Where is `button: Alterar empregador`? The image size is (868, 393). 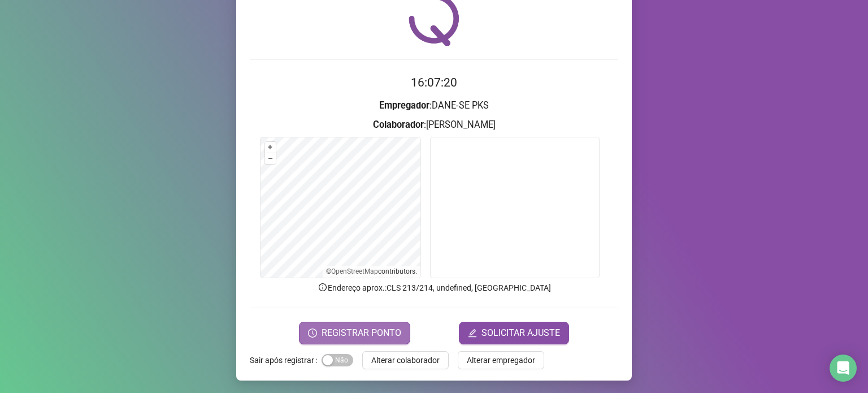
button: Alterar empregador is located at coordinates (501, 360).